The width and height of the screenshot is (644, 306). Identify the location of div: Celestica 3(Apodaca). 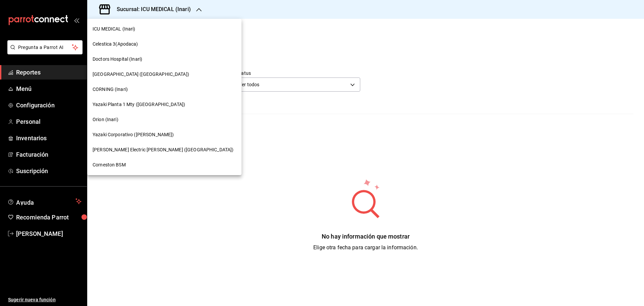
(164, 44).